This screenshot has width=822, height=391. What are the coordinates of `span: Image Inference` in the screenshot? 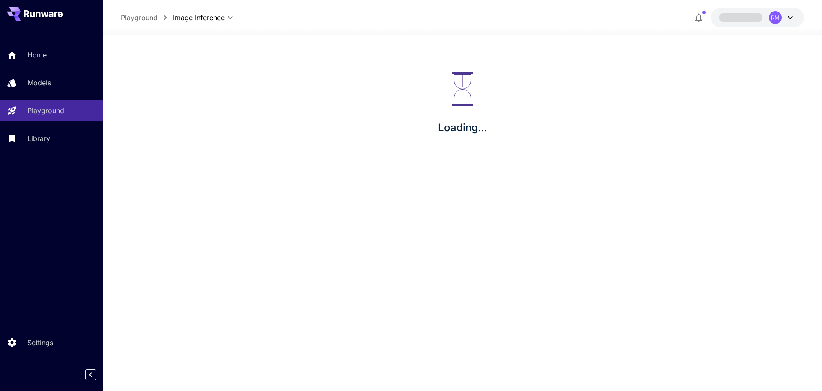 It's located at (199, 18).